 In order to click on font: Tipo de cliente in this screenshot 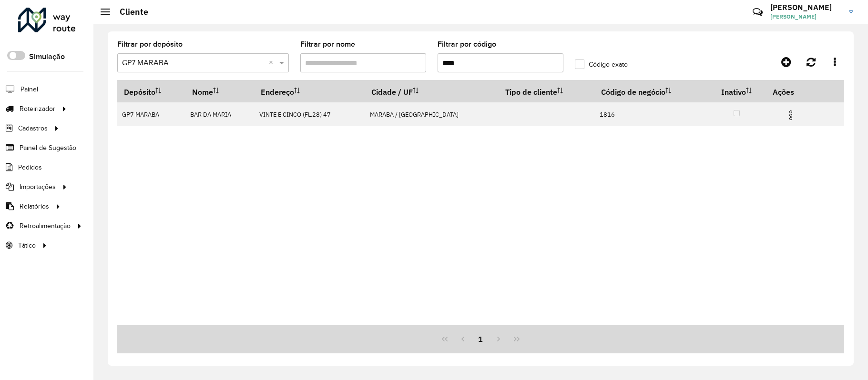, I will do `click(531, 92)`.